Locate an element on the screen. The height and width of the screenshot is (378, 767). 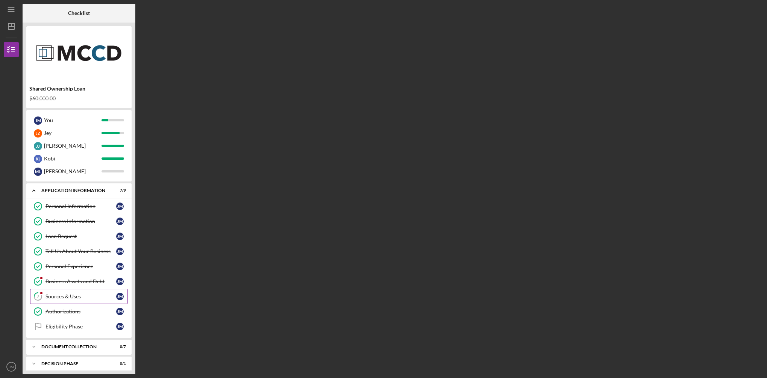
div: Document Collection is located at coordinates (74, 347).